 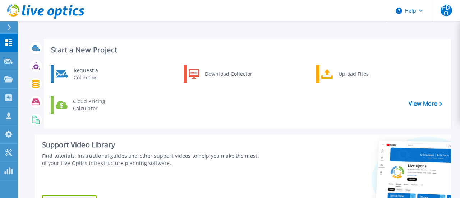 I want to click on a: View More, so click(x=425, y=104).